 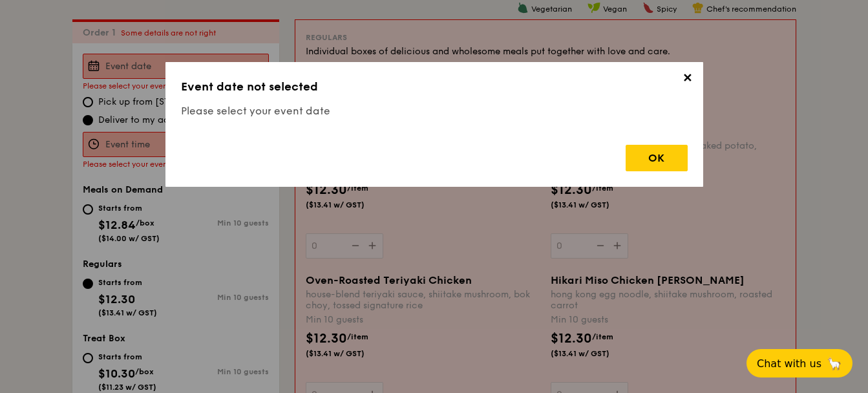 I want to click on div: OK, so click(x=657, y=158).